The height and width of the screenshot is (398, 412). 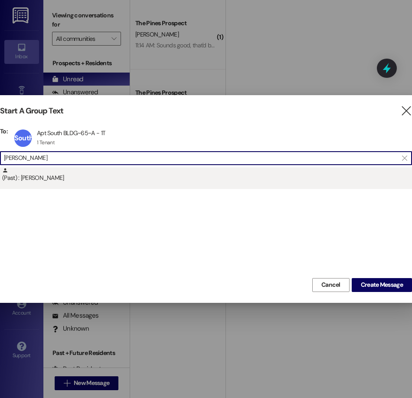 I want to click on span: South BLDG~65~A, so click(x=33, y=146).